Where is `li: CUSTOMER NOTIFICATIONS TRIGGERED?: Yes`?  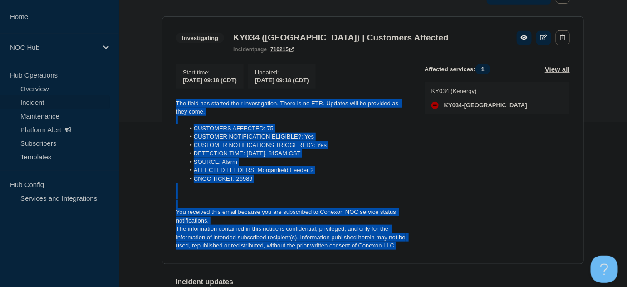
li: CUSTOMER NOTIFICATIONS TRIGGERED?: Yes is located at coordinates (298, 145).